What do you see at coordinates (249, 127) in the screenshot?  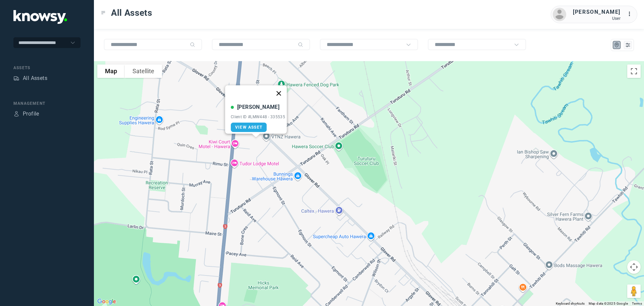 I see `a: View Asset` at bounding box center [249, 127].